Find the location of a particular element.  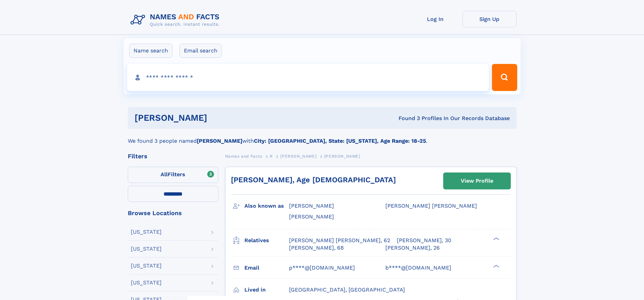

div: Filters is located at coordinates (173, 156).